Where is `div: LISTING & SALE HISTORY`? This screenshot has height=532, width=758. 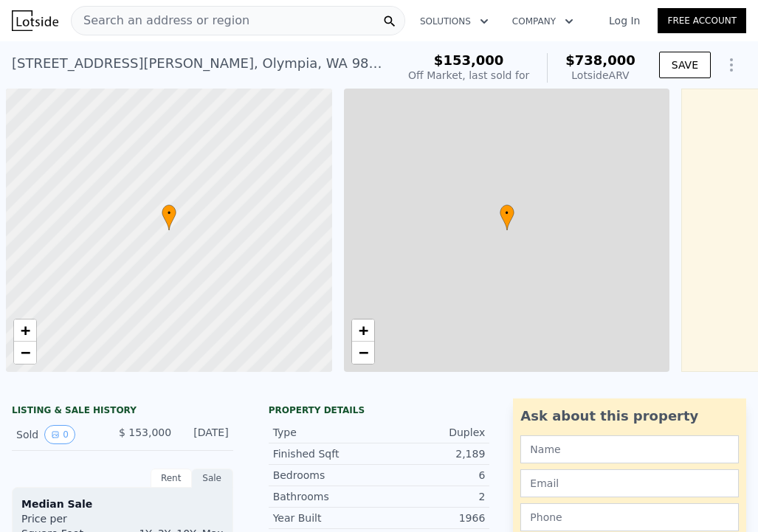 div: LISTING & SALE HISTORY is located at coordinates (122, 412).